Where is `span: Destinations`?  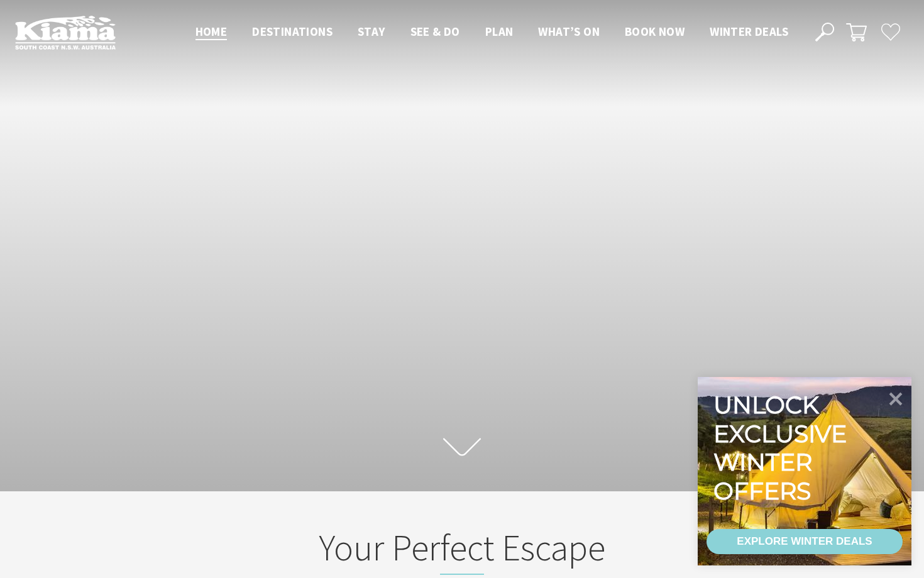 span: Destinations is located at coordinates (292, 31).